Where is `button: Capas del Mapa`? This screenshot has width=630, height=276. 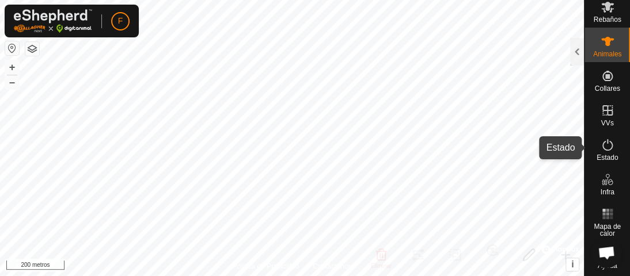 button: Capas del Mapa is located at coordinates (32, 49).